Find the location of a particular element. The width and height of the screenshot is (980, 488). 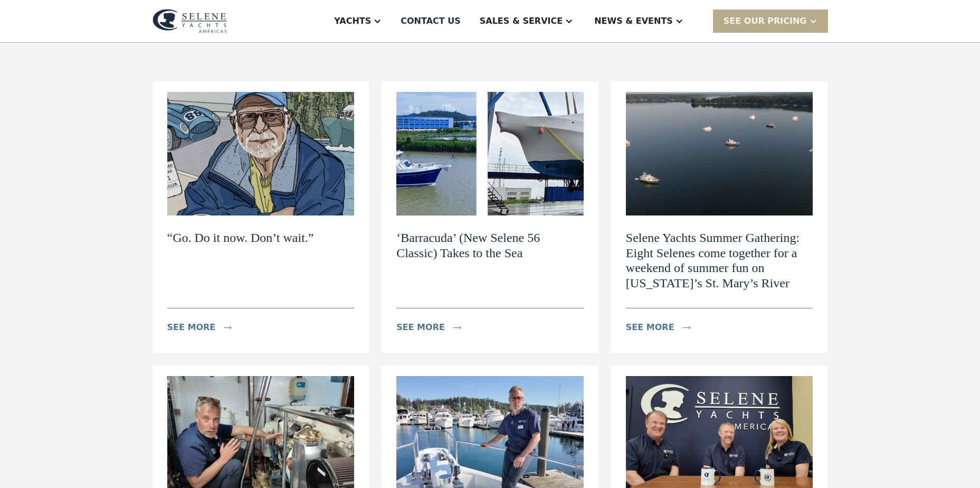

h2: ‘Barracuda’ (New Selene 56 Classic) Takes to the Sea is located at coordinates (490, 245).